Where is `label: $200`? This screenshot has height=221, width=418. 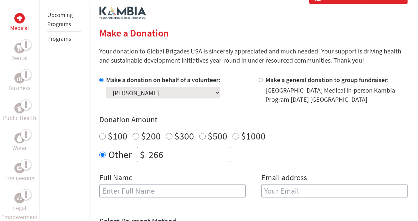
label: $200 is located at coordinates (151, 136).